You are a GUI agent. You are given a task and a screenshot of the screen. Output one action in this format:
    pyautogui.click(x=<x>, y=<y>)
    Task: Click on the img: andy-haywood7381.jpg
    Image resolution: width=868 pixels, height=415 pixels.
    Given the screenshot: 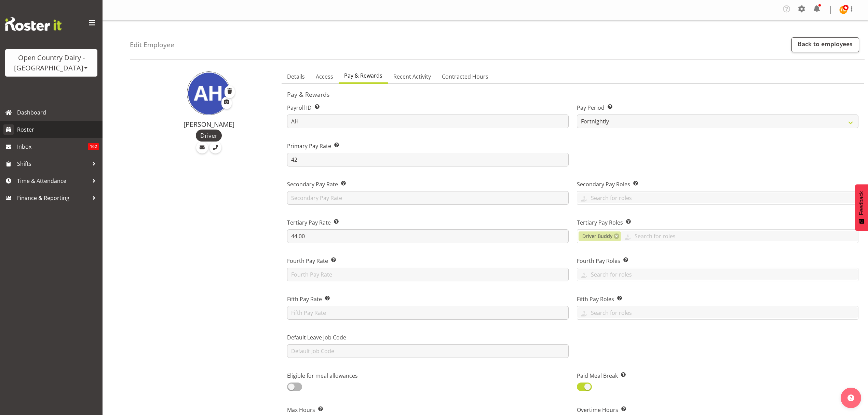 What is the action you would take?
    pyautogui.click(x=209, y=94)
    